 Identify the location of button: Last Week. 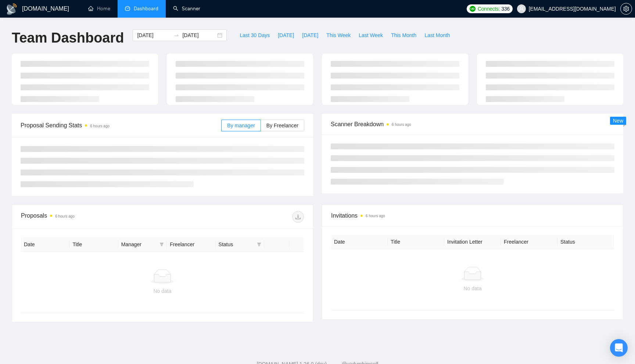
(371, 35).